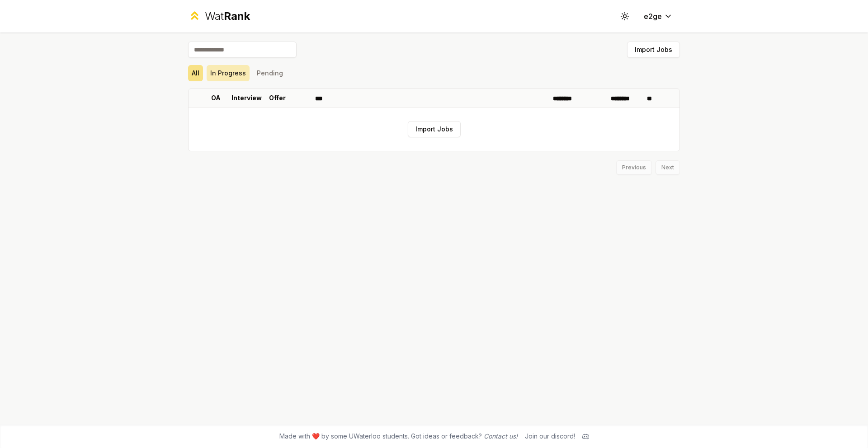 The image size is (868, 448). What do you see at coordinates (219, 16) in the screenshot?
I see `a: WatRank` at bounding box center [219, 16].